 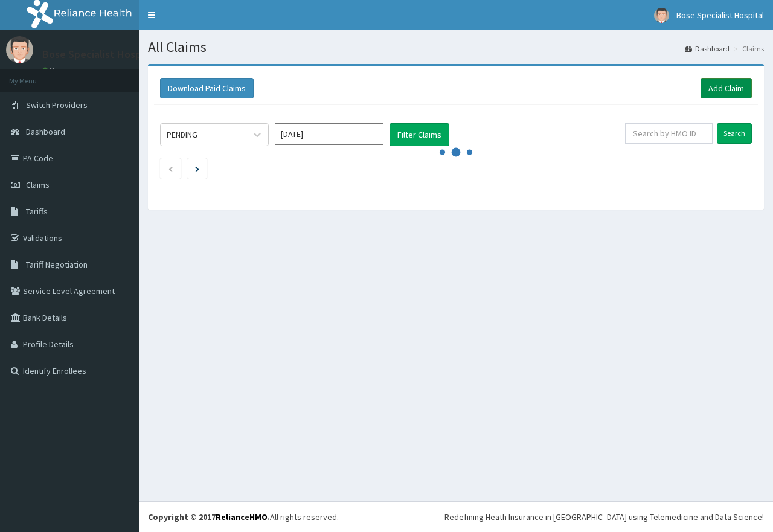 I want to click on span: Tariff Negotiation, so click(x=57, y=264).